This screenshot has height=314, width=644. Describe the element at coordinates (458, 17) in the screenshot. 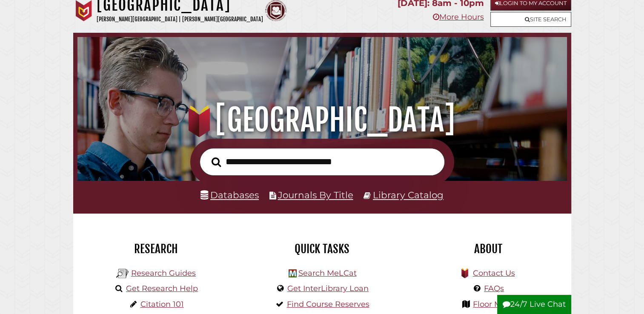

I see `a: More Hours` at that location.